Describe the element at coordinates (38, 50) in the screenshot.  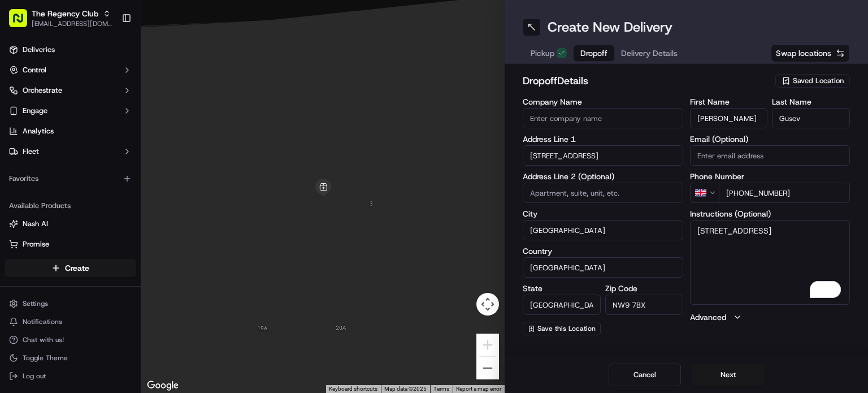
I see `span: Deliveries` at that location.